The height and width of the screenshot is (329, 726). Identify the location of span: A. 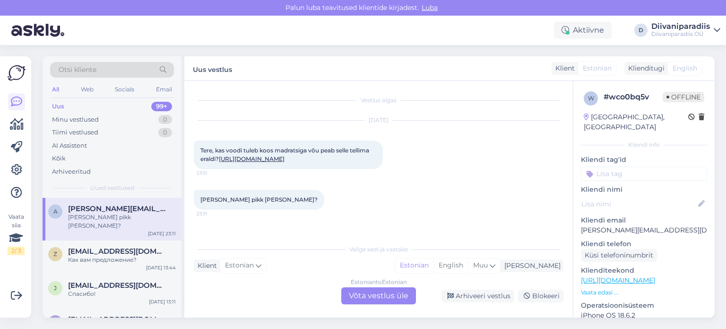
(55, 211).